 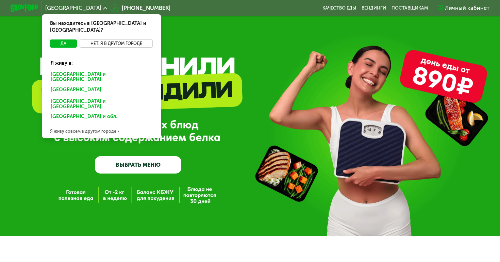 I want to click on div: Я живу совсем в другом городе, so click(x=101, y=131).